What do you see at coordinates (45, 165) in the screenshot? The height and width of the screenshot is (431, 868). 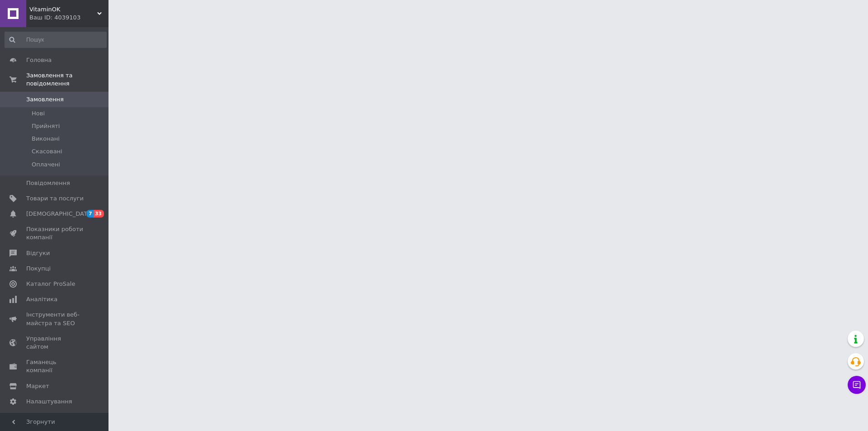 I see `span: Оплачені` at bounding box center [45, 165].